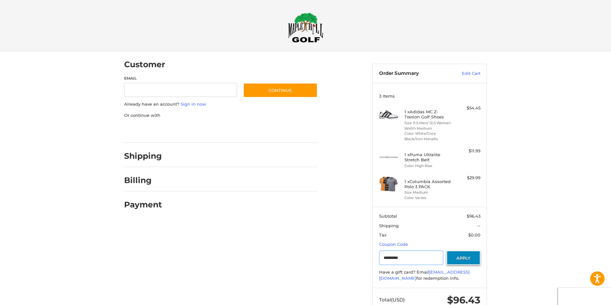  Describe the element at coordinates (143, 180) in the screenshot. I see `h2: Billing` at that location.